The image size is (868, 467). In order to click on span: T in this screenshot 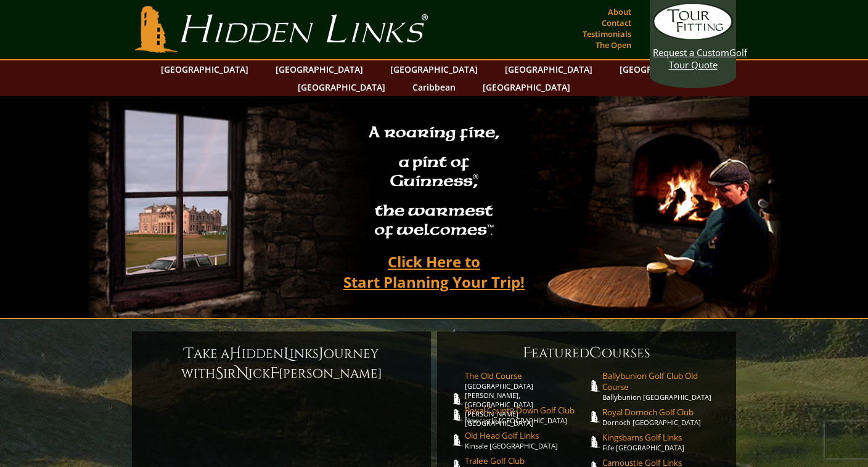, I will do `click(189, 354)`.